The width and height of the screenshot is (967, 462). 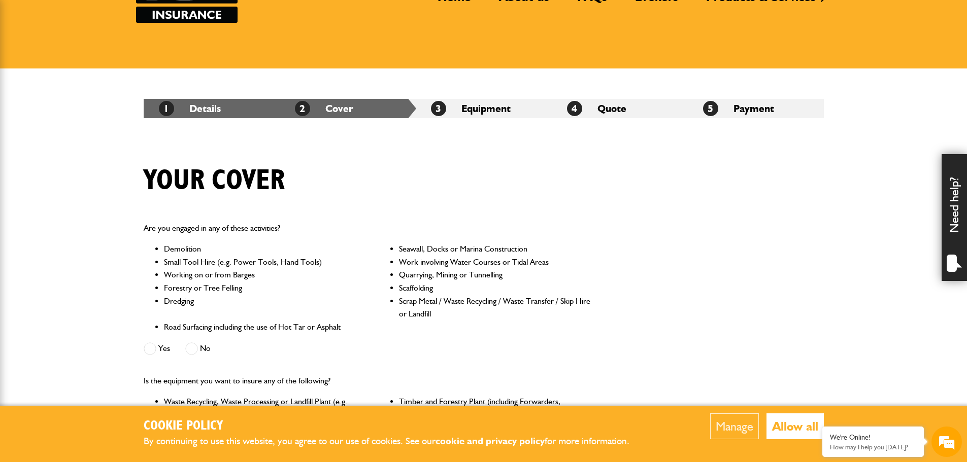 I want to click on li: Forestry or Tree Felling, so click(x=260, y=288).